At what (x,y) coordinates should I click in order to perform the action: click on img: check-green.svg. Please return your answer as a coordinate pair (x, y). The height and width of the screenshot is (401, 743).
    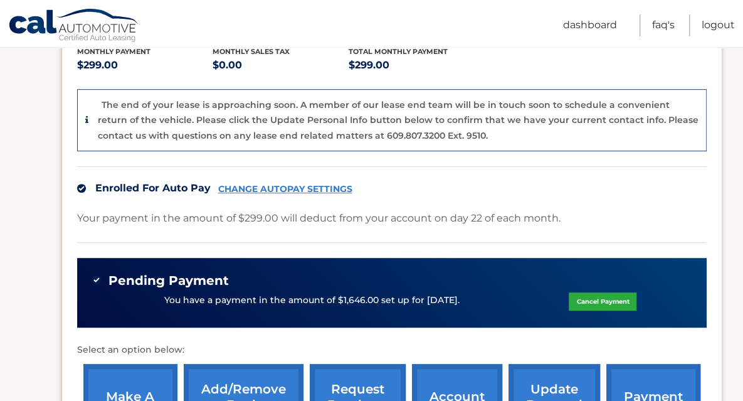
    Looking at the image, I should click on (97, 280).